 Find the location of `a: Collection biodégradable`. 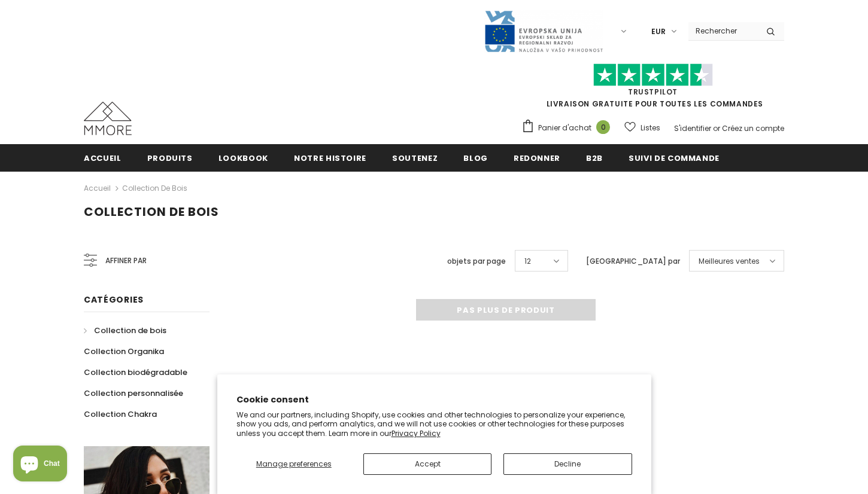

a: Collection biodégradable is located at coordinates (135, 372).